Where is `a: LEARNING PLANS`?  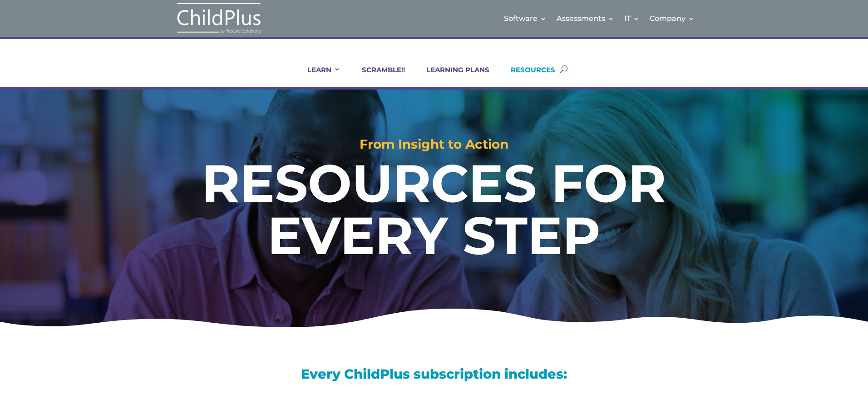 a: LEARNING PLANS is located at coordinates (452, 76).